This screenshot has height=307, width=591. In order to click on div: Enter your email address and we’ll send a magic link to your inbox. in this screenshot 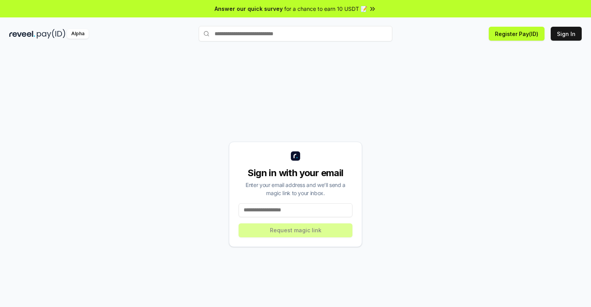, I will do `click(295, 189)`.